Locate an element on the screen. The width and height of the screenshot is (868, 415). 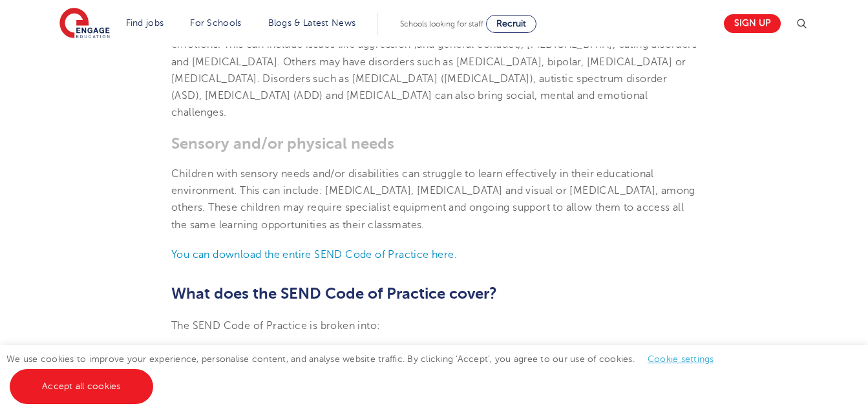
span: Sensory and/or physical needs is located at coordinates (282, 143).